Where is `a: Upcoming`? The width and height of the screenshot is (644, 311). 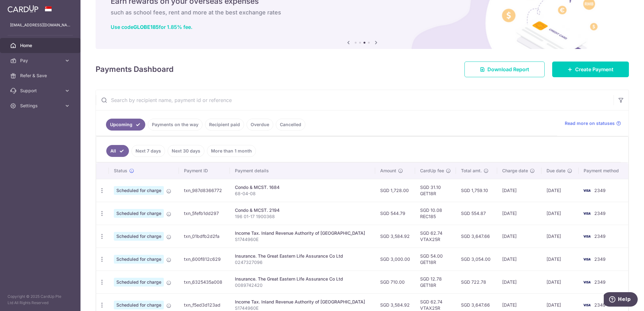 a: Upcoming is located at coordinates (125, 125).